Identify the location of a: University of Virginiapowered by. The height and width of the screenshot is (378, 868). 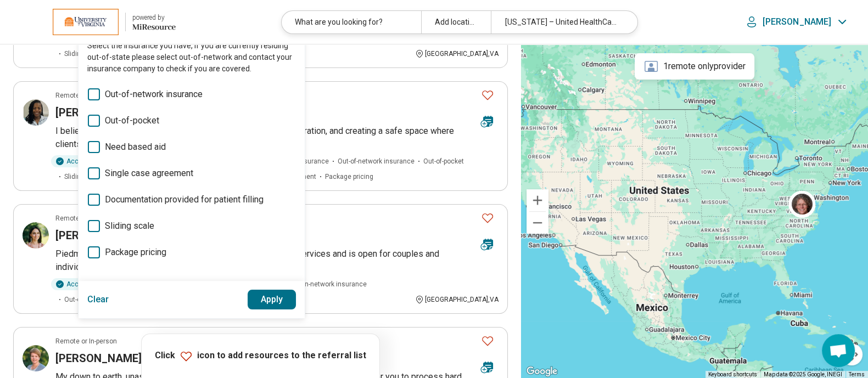
(97, 22).